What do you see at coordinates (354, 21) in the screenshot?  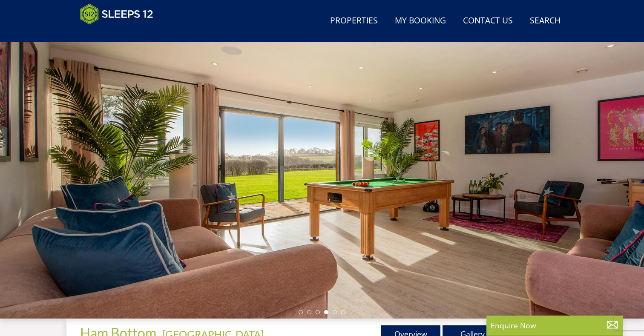 I see `a: Properties` at bounding box center [354, 21].